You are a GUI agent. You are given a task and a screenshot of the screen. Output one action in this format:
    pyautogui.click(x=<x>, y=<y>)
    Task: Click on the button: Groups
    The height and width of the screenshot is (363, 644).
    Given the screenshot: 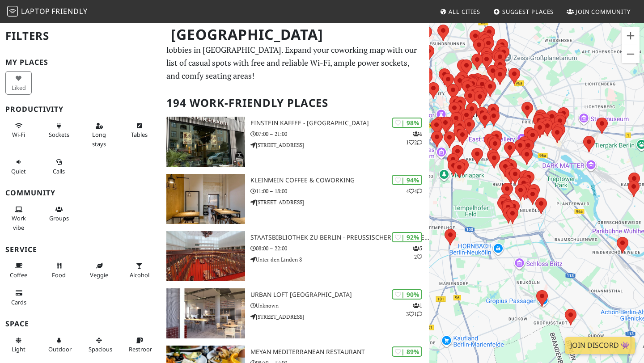 What is the action you would take?
    pyautogui.click(x=59, y=214)
    